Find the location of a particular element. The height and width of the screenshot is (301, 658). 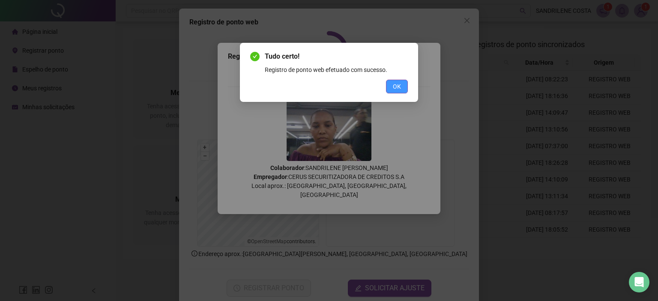

div: Registro de ponto web efetuado com sucesso. is located at coordinates (337, 70).